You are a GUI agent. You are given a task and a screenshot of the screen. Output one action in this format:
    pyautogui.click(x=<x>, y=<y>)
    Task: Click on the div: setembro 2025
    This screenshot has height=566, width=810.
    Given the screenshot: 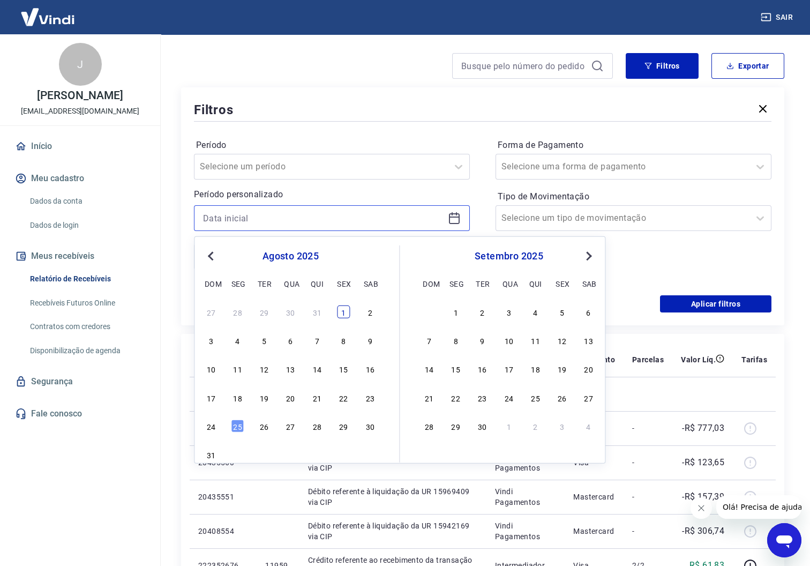 What is the action you would take?
    pyautogui.click(x=509, y=256)
    